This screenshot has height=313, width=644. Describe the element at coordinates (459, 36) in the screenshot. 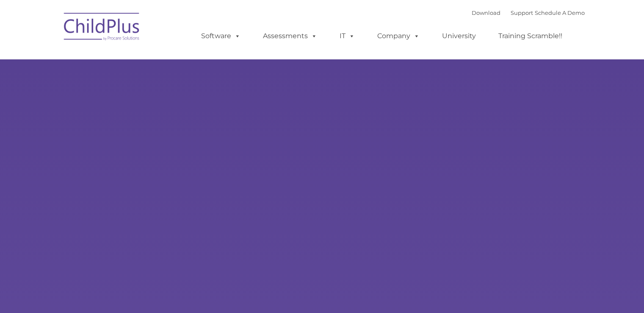

I see `a: University` at that location.